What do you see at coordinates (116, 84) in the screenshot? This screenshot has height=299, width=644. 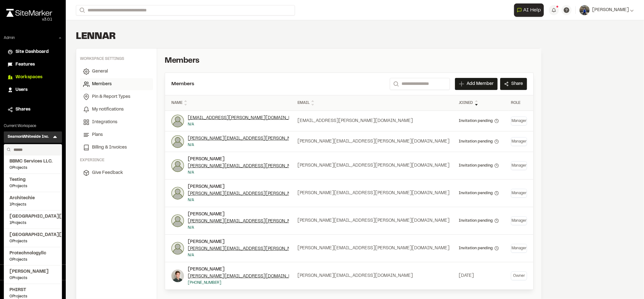 I see `a: Members` at bounding box center [116, 84].